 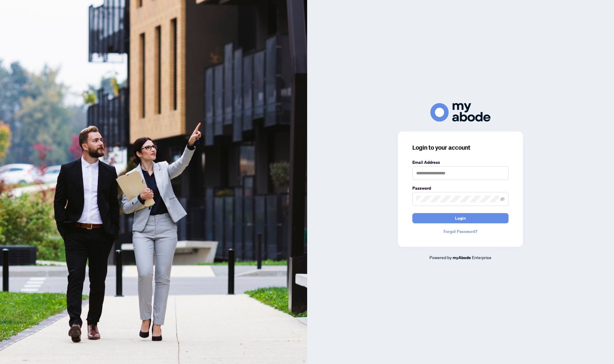 What do you see at coordinates (461, 188) in the screenshot?
I see `label: Password` at bounding box center [461, 188].